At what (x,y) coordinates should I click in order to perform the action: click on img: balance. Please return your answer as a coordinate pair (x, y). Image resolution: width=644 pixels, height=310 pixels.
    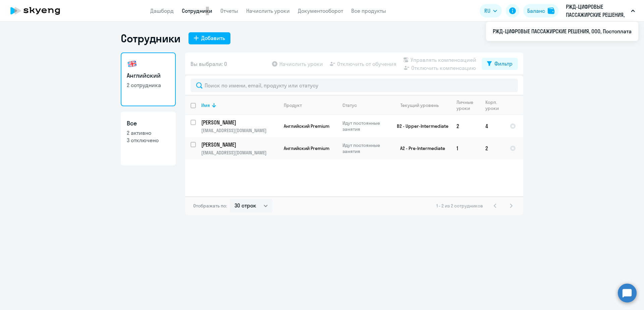
    Looking at the image, I should click on (551, 11).